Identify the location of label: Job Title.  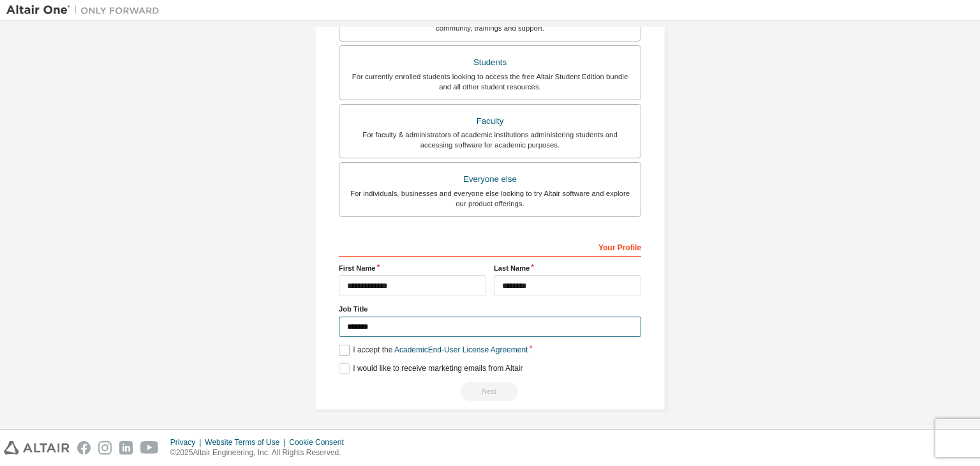
(490, 309).